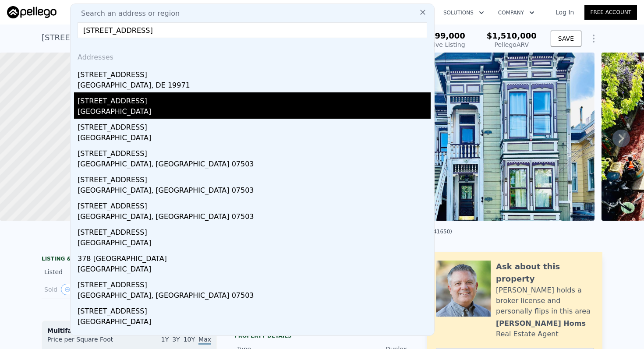  I want to click on img: Sale: 135456724 Parcel: 55736104, so click(498, 137).